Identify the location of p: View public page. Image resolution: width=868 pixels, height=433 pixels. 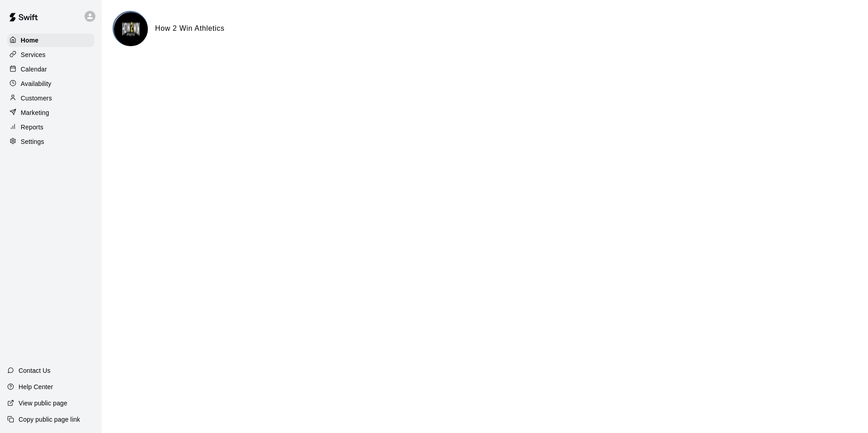
(43, 403).